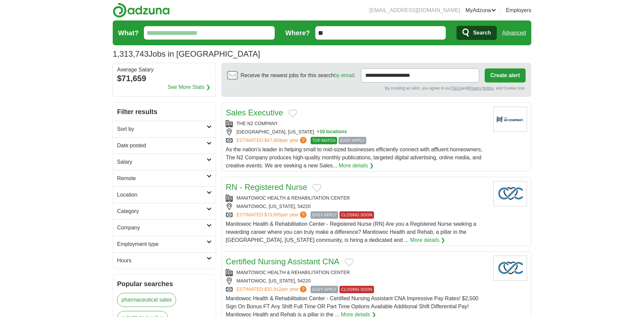 Image resolution: width=644 pixels, height=317 pixels. I want to click on a: Date posted, so click(165, 146).